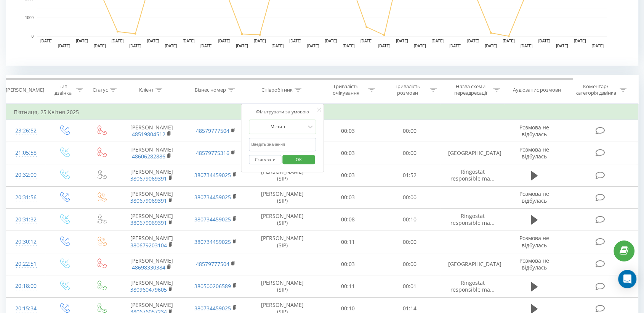  I want to click on text: 0, so click(32, 36).